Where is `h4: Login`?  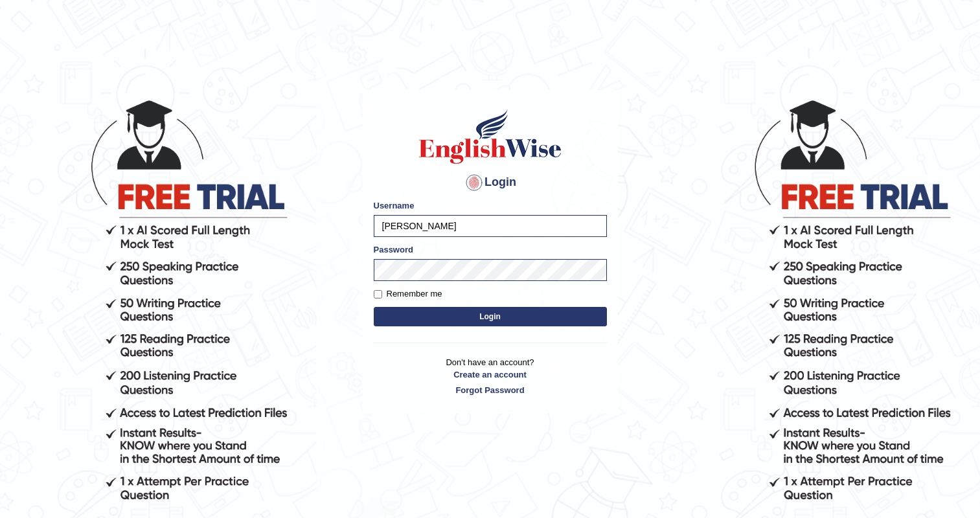
h4: Login is located at coordinates (491, 183).